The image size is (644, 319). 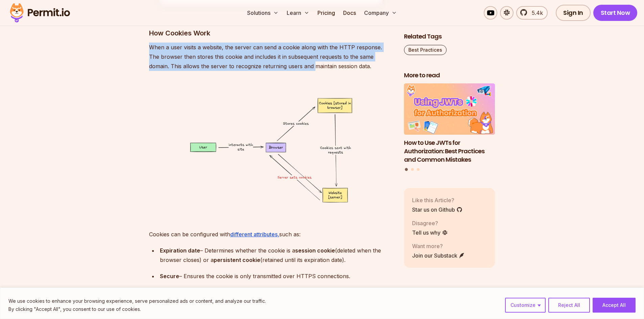 What do you see at coordinates (418, 170) in the screenshot?
I see `button: Go to slide 3` at bounding box center [418, 170].